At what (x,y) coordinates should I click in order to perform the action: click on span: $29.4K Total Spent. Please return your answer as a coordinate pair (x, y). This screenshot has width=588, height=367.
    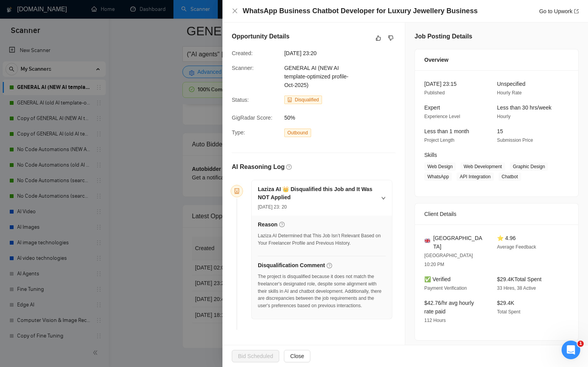
    Looking at the image, I should click on (519, 279).